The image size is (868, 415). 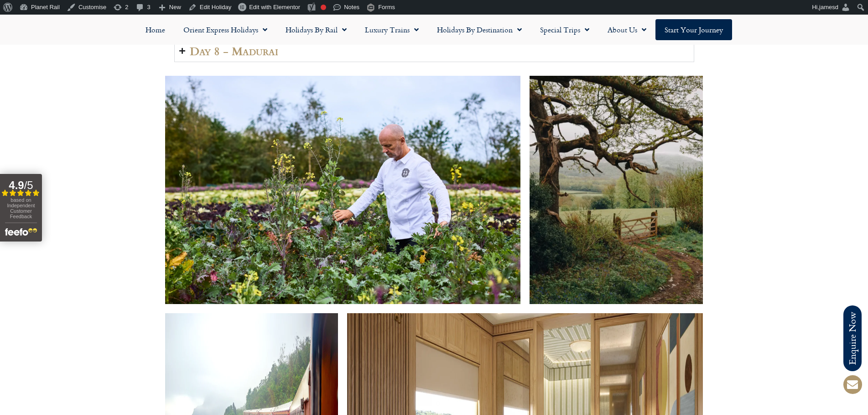 I want to click on a: Holidays by Rail, so click(x=316, y=30).